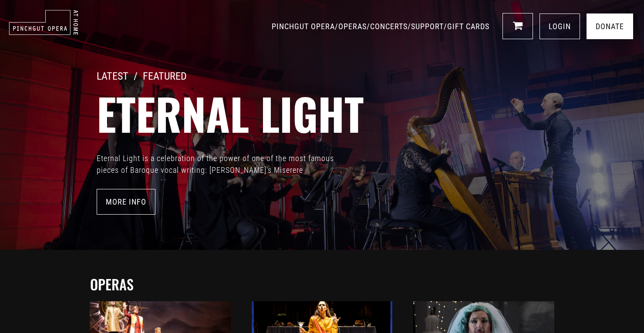  Describe the element at coordinates (352, 26) in the screenshot. I see `a: OPERAS` at that location.